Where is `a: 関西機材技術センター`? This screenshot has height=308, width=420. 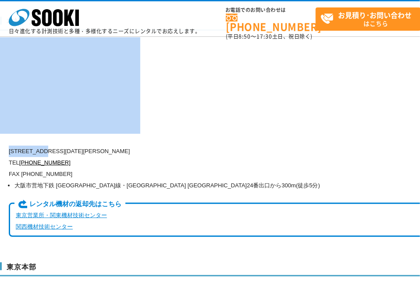 a: 関西機材技術センター is located at coordinates (44, 226).